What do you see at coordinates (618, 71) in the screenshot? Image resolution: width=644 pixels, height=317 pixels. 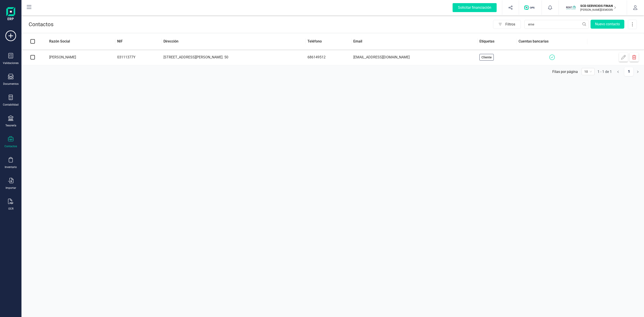 I see `li: Página anterior` at bounding box center [618, 71].